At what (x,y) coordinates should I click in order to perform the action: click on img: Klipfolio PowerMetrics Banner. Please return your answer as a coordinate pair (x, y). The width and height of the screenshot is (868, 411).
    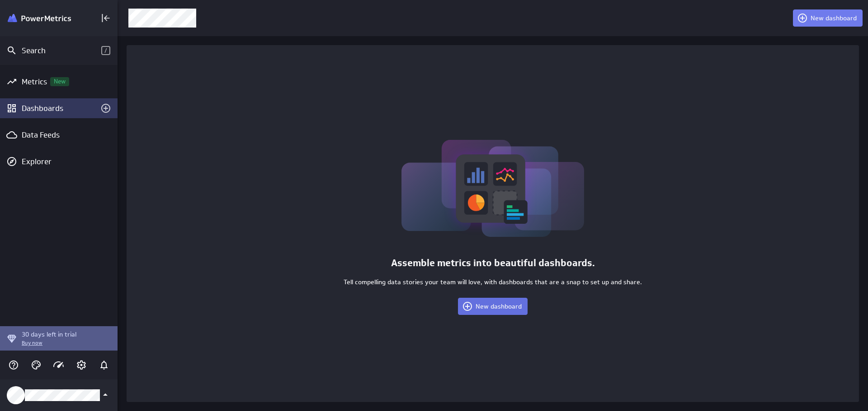
    Looking at the image, I should click on (39, 18).